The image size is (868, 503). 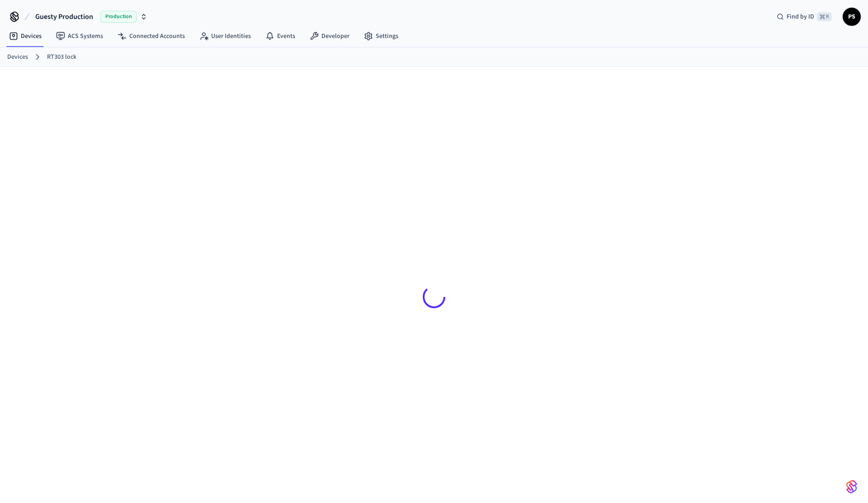 I want to click on div: Find by ID⌘ K, so click(x=804, y=16).